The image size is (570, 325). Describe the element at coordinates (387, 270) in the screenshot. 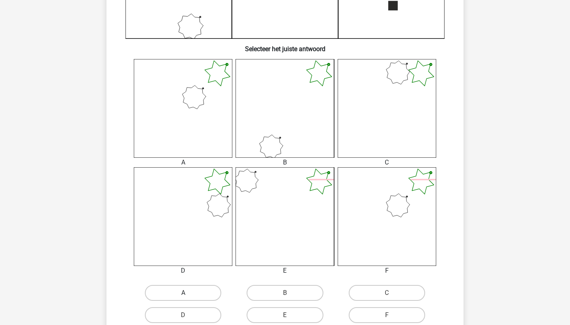

I see `div: F` at that location.